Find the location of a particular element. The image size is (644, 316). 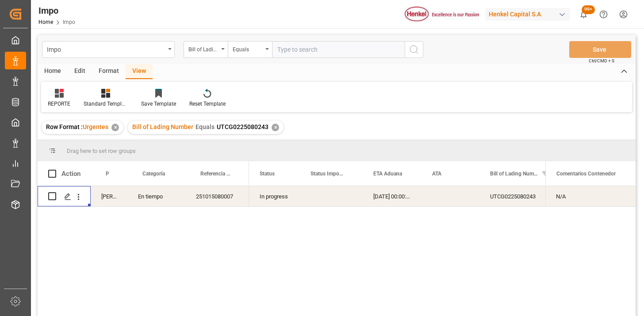

span: Referencia Leschaco is located at coordinates (215, 174).